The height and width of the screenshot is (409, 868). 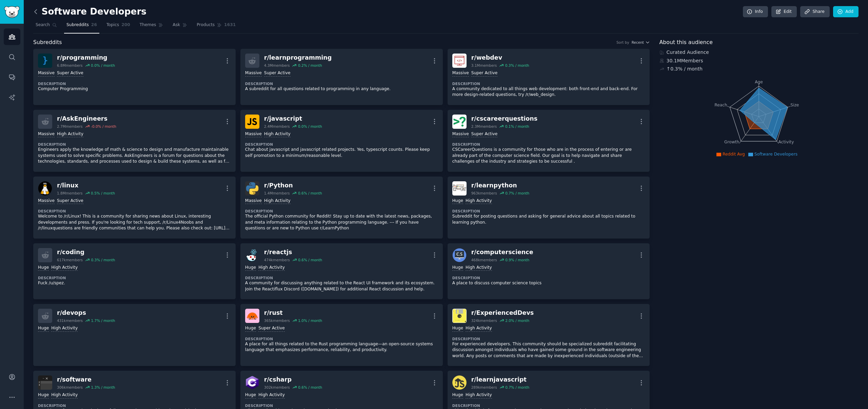 What do you see at coordinates (277, 194) in the screenshot?
I see `div: 1.4M members` at bounding box center [277, 194].